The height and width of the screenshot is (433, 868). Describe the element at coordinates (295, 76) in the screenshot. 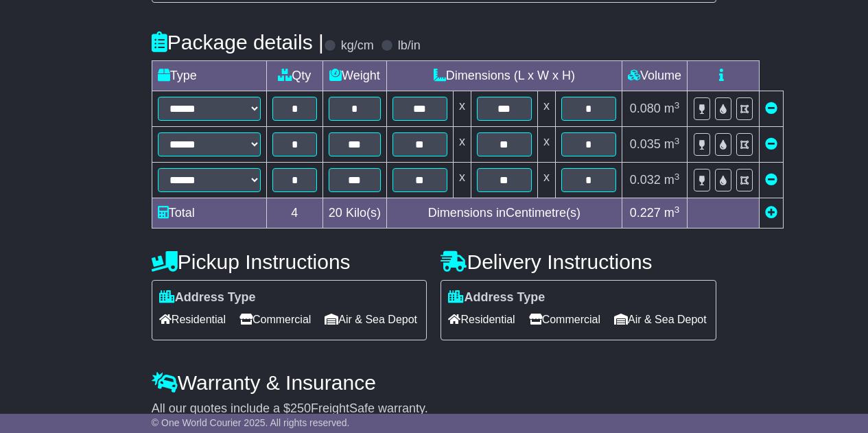

I see `td: Qty` at that location.